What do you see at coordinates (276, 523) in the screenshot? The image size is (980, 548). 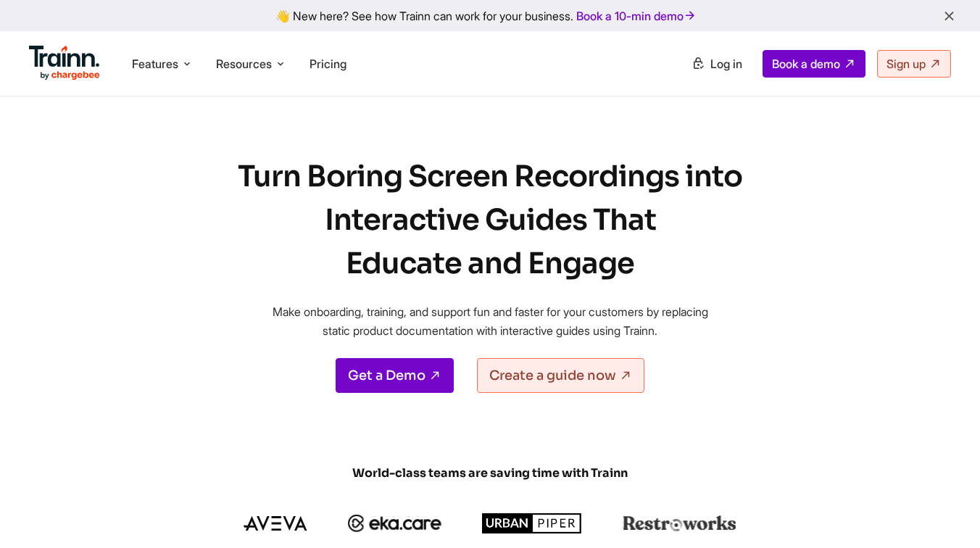 I see `img: aveva logo` at bounding box center [276, 523].